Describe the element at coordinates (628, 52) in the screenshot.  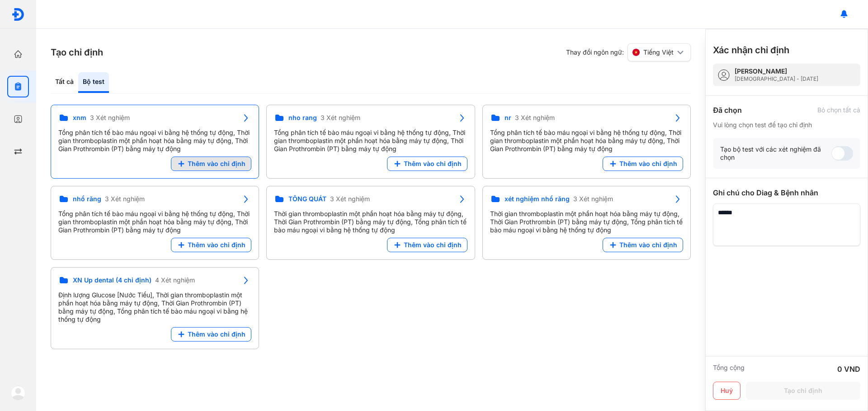
I see `div: Thay đổi ngôn ngữ:` at that location.